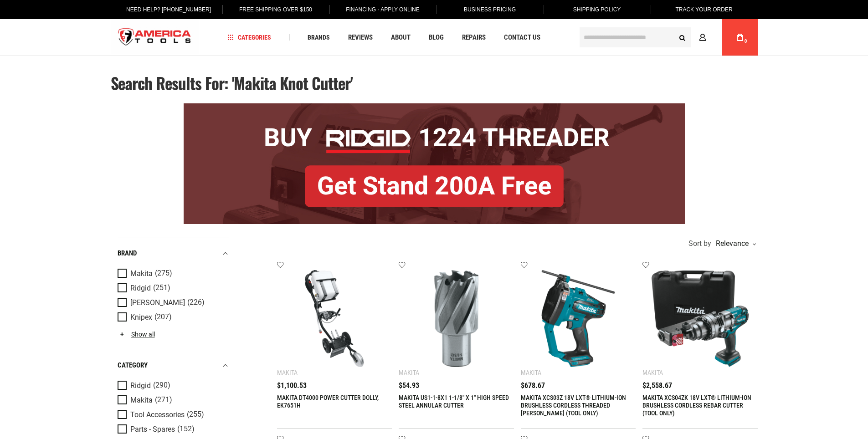  What do you see at coordinates (697, 406) in the screenshot?
I see `a: MAKITA XCS04ZK 18V LXT® LITHIUM-ION BRUSHLESS CORDLESS REBAR CUTTER (TOOL ONLY)` at bounding box center [697, 406].